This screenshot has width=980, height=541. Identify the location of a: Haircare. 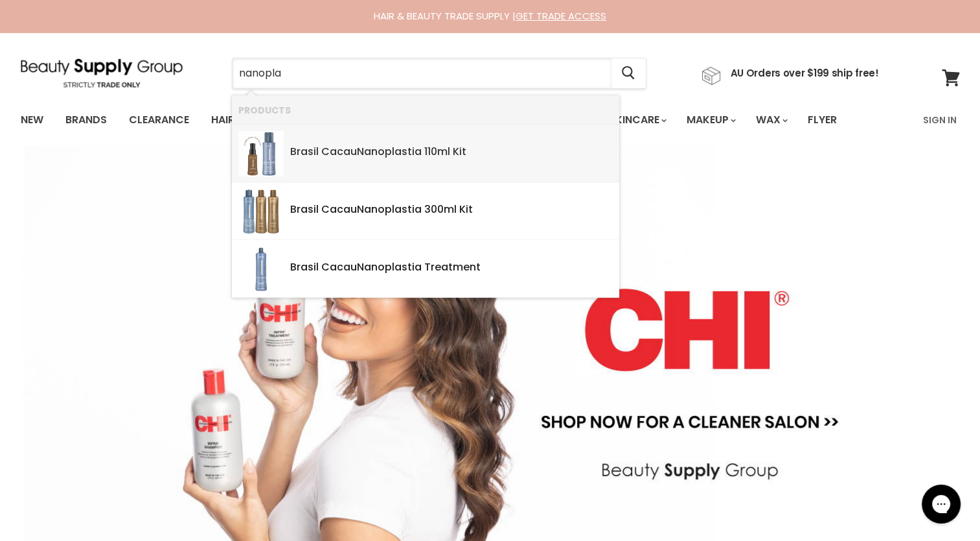
(239, 120).